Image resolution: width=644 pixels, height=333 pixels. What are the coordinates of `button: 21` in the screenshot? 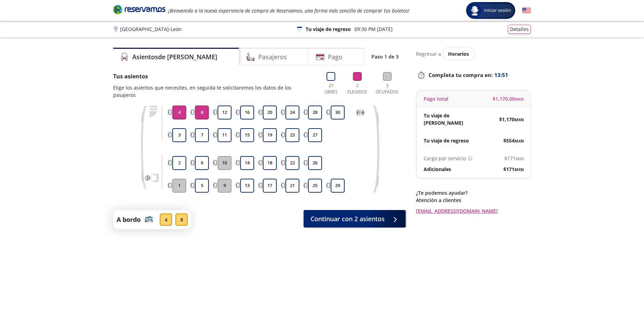 It's located at (293, 186).